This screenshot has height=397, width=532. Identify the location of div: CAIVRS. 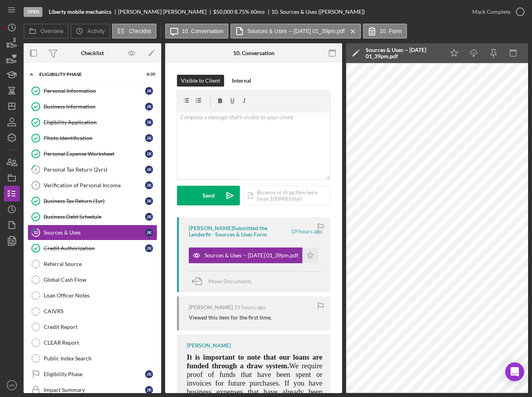
(100, 311).